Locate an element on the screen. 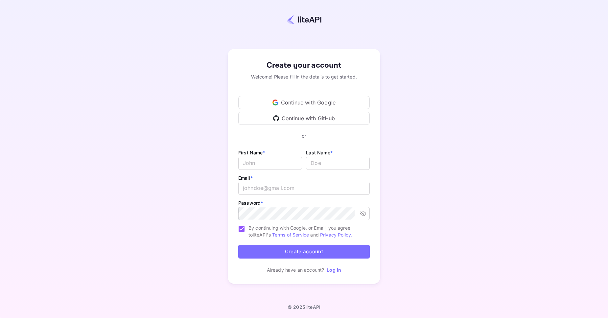  a: Privacy Policy. is located at coordinates (336, 235).